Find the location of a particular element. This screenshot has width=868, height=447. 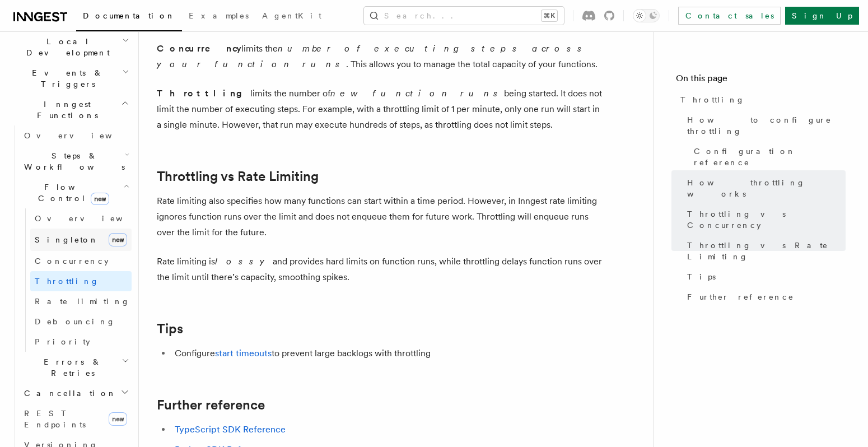

li: Configure to prevent large backlogs with throttling is located at coordinates (388, 353).